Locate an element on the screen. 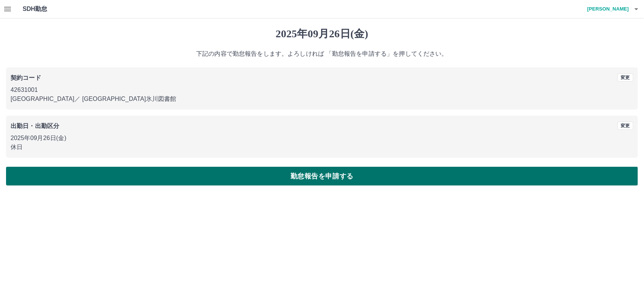 This screenshot has height=291, width=644. h1: 2025年09月26日(金) is located at coordinates (322, 34).